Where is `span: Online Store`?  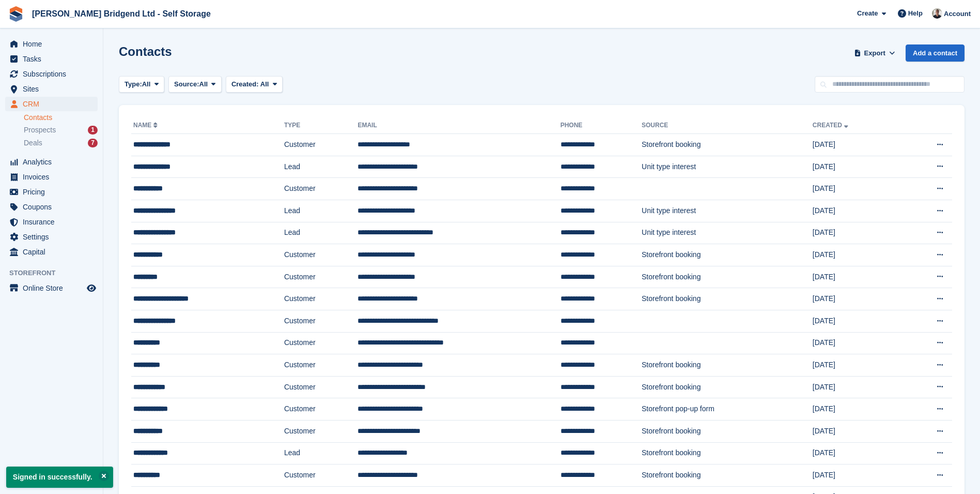
span: Online Store is located at coordinates (54, 288).